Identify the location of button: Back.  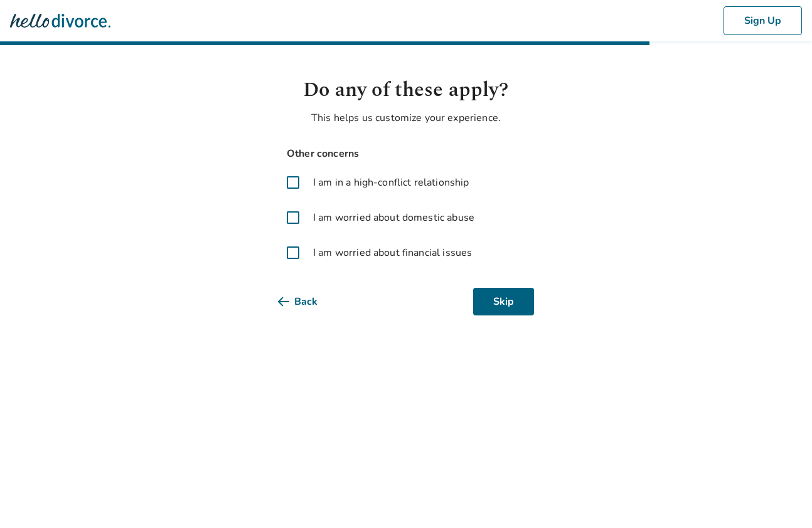
(307, 302).